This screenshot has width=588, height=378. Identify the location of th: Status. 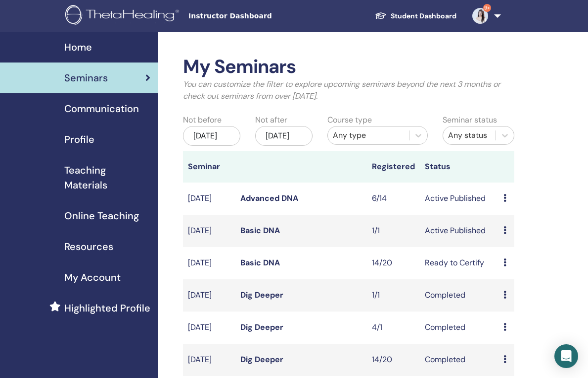
(460, 166).